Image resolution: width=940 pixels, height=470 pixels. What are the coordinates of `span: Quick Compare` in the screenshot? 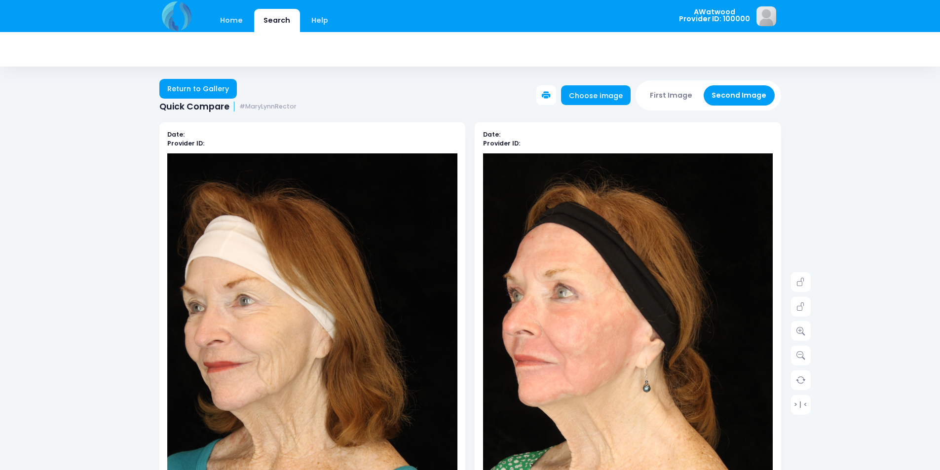 It's located at (194, 107).